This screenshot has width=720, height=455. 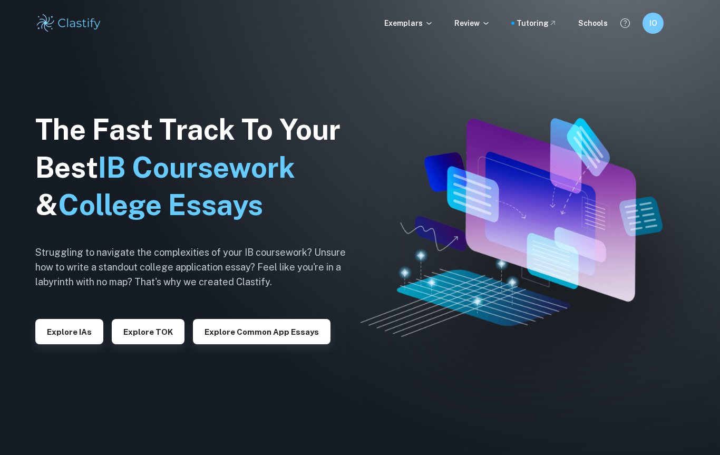 What do you see at coordinates (653, 23) in the screenshot?
I see `button: IO` at bounding box center [653, 23].